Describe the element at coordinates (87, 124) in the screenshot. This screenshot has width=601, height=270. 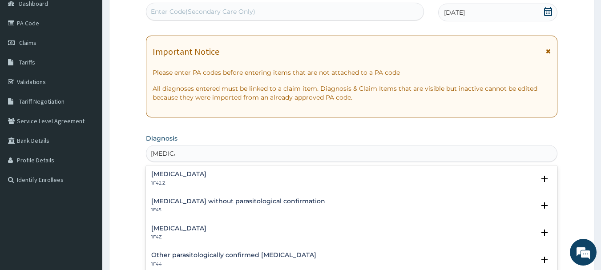
I see `span: We're online!` at that location.